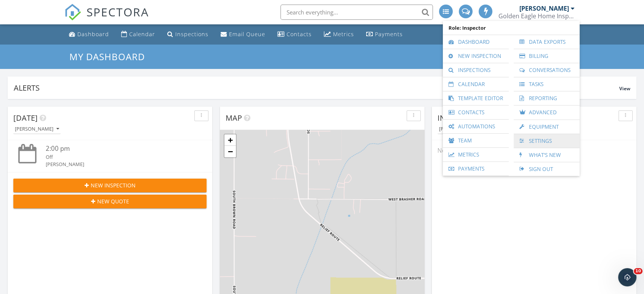  Describe the element at coordinates (546, 155) in the screenshot. I see `a: What's New` at that location.